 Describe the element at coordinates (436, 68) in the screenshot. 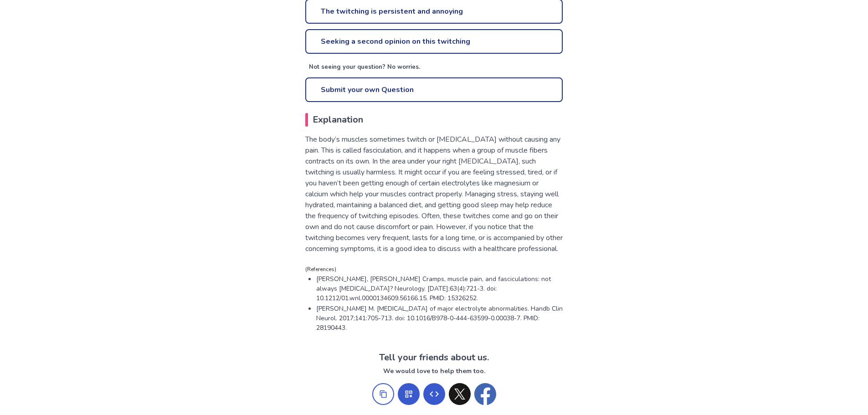

I see `p: Not seeing your question? No worries.` at that location.